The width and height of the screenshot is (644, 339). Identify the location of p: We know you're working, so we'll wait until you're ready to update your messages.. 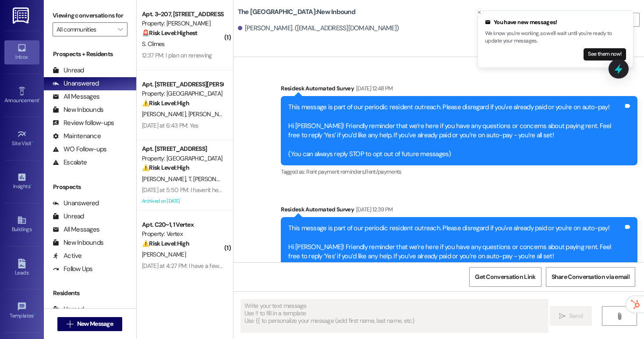
(556, 37).